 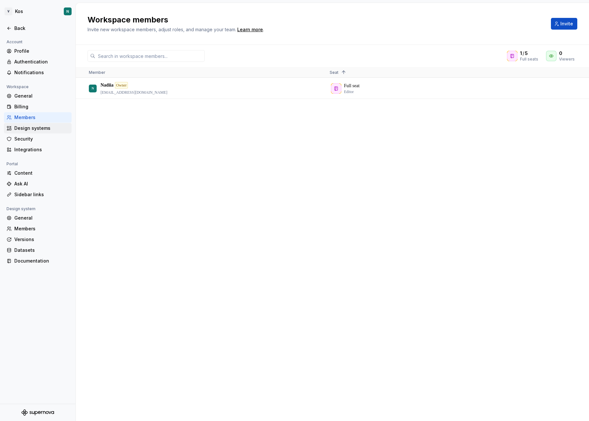 I want to click on div: Full seats, so click(x=529, y=59).